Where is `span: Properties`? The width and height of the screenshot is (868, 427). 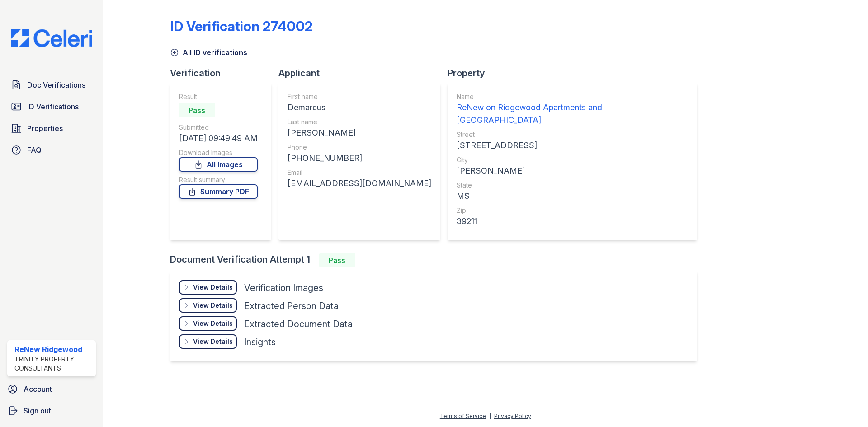
span: Properties is located at coordinates (45, 128).